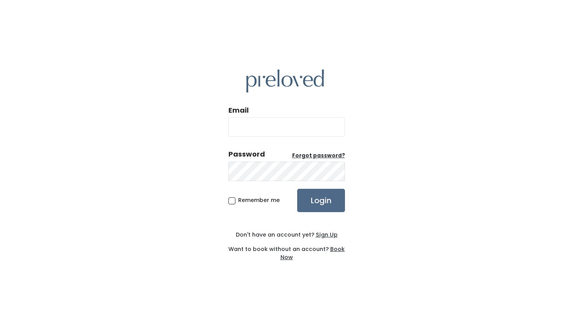 The height and width of the screenshot is (331, 573). What do you see at coordinates (319, 156) in the screenshot?
I see `a: Forgot password?` at bounding box center [319, 156].